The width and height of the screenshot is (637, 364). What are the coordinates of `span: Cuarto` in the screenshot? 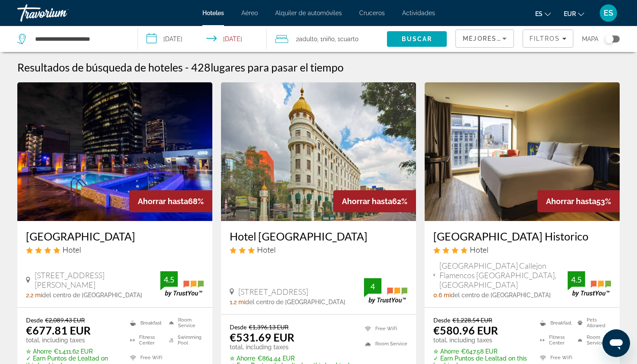 It's located at (349, 39).